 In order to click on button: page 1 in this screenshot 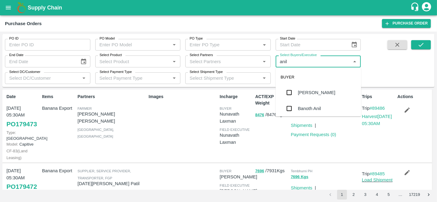, I will do `click(342, 195)`.